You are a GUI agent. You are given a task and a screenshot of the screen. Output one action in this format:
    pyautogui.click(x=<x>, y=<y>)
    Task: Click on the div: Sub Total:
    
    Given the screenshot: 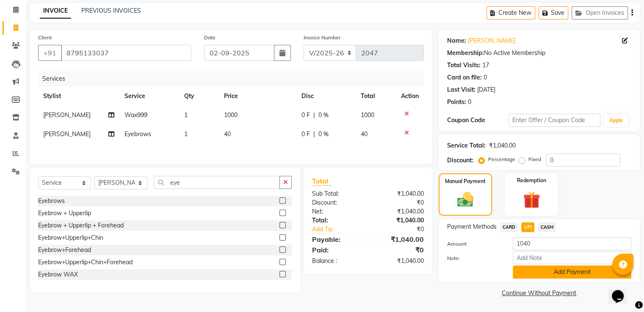 What is the action you would take?
    pyautogui.click(x=337, y=193)
    